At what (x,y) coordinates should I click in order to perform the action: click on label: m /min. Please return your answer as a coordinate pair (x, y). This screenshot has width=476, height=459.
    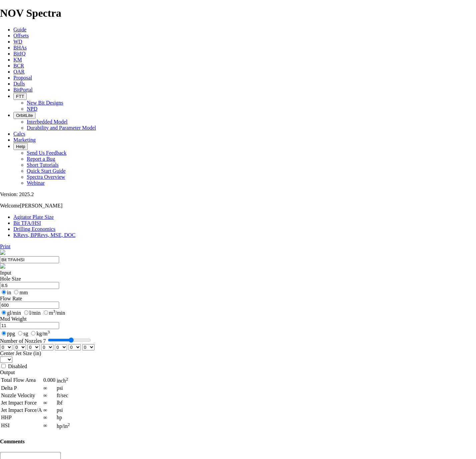
    Looking at the image, I should click on (54, 313).